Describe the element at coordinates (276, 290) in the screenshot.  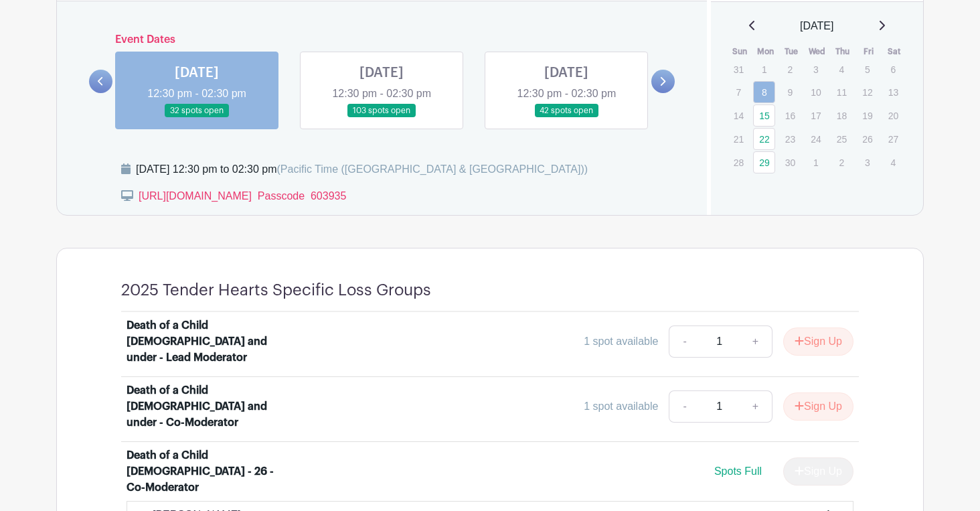
I see `h4: 2025 Tender Hearts Specific Loss Groups` at that location.